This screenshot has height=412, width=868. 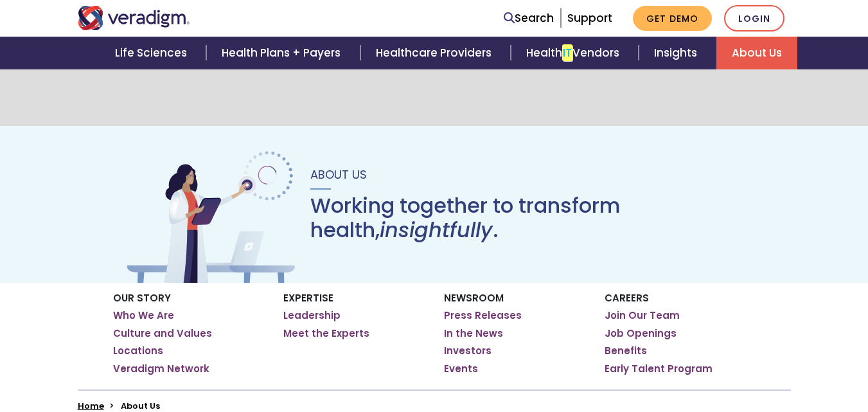 What do you see at coordinates (567, 53) in the screenshot?
I see `em: IT` at bounding box center [567, 53].